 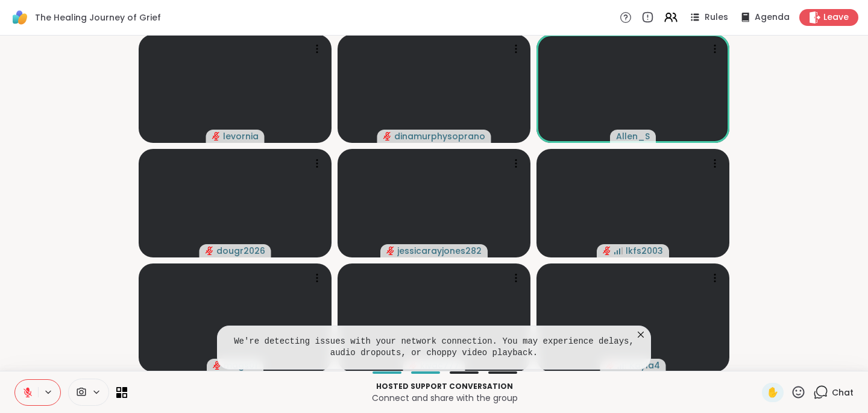 What do you see at coordinates (440, 251) in the screenshot?
I see `span: jessicarayjones282` at bounding box center [440, 251].